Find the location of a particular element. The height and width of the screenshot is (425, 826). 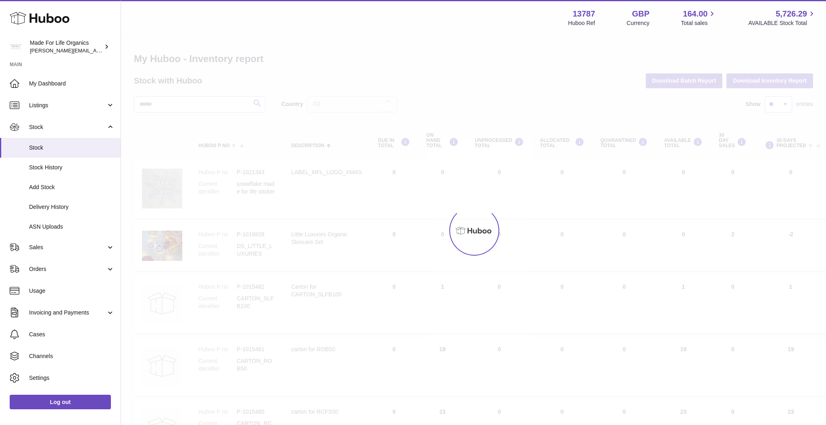

strong: 13787 is located at coordinates (584, 14).